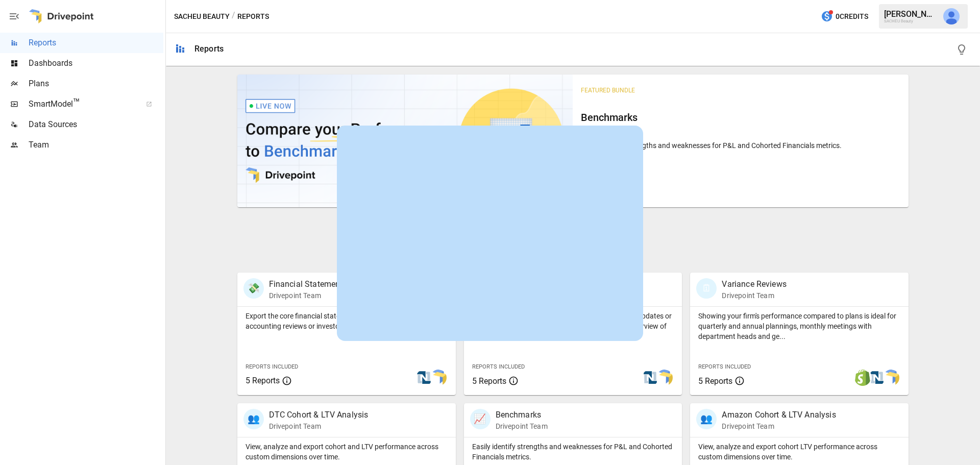 The image size is (980, 465). Describe the element at coordinates (608, 90) in the screenshot. I see `span: Featured Bundle` at that location.